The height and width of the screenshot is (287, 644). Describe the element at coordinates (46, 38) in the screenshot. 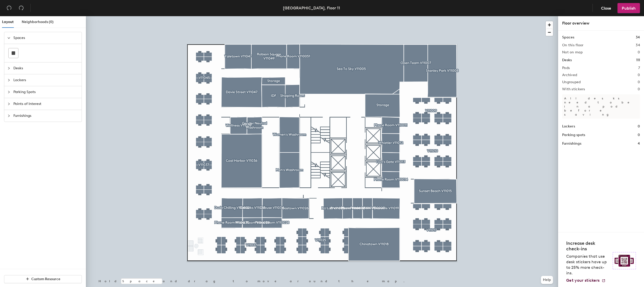

I see `span: Spaces` at that location.